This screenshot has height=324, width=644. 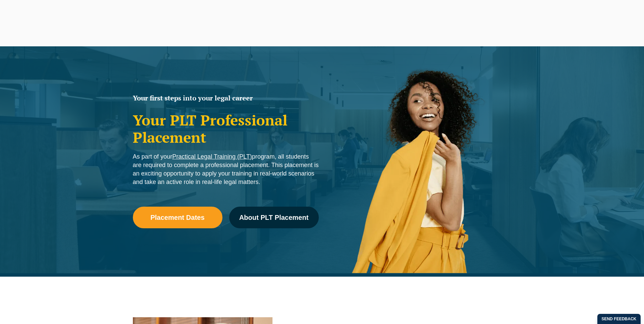 I want to click on a: Practical Legal Training (PLT), so click(x=212, y=157).